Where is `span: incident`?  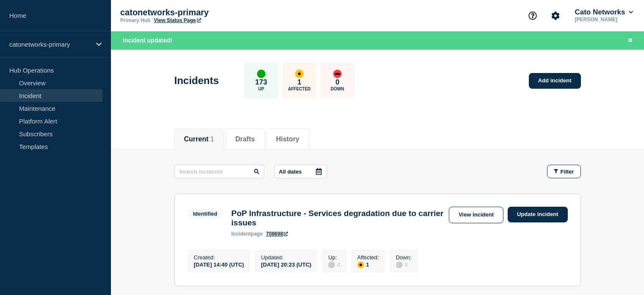
span: incident is located at coordinates (241, 233).